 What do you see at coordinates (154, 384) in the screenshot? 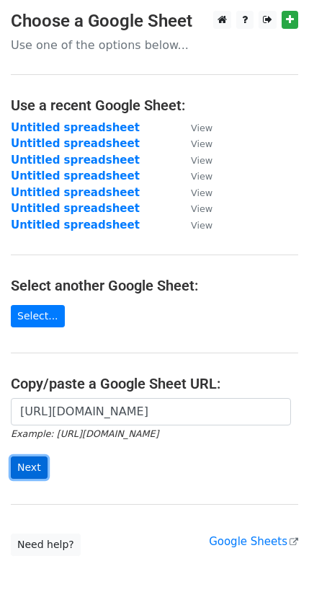
I see `h4: Copy/paste a Google Sheet URL:` at bounding box center [154, 384].